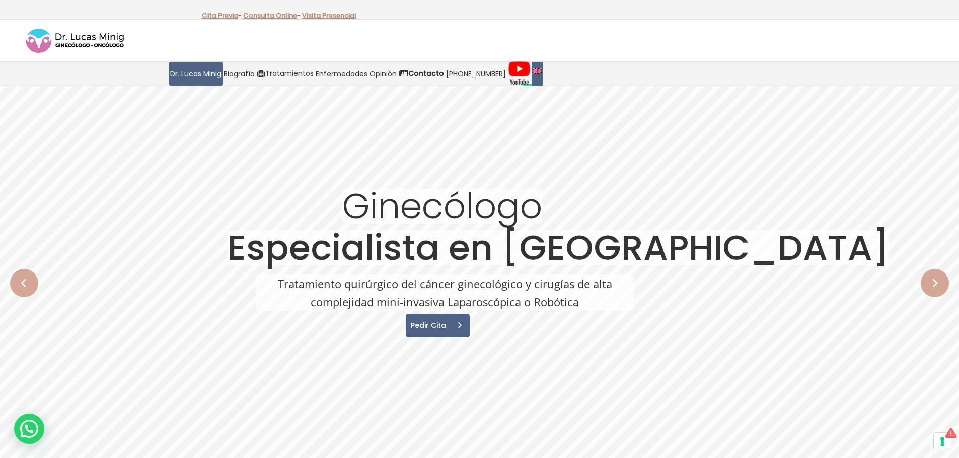  Describe the element at coordinates (270, 15) in the screenshot. I see `a: Consulta Online` at that location.